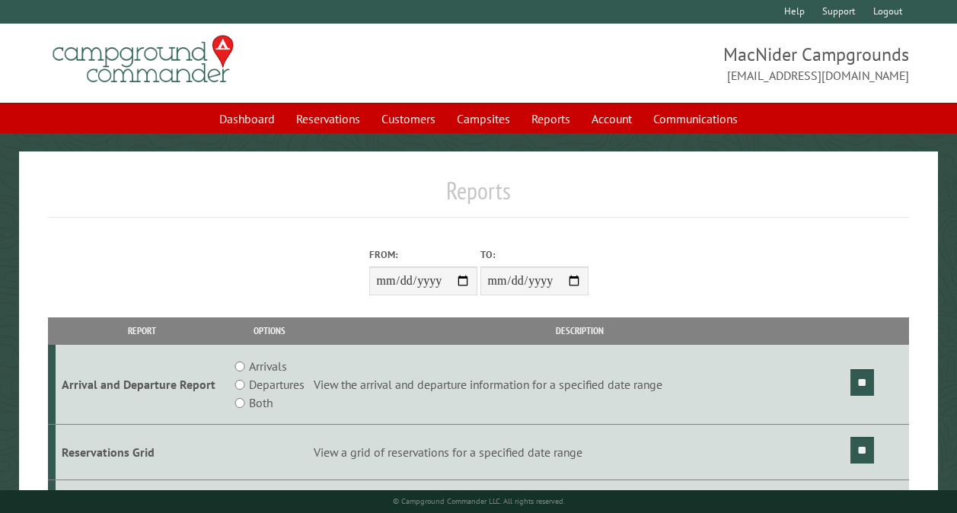 The width and height of the screenshot is (957, 513). Describe the element at coordinates (579, 330) in the screenshot. I see `th: Description` at that location.